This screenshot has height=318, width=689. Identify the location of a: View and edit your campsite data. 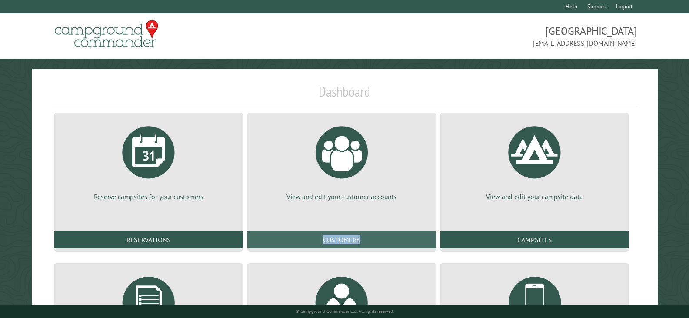
(535, 160).